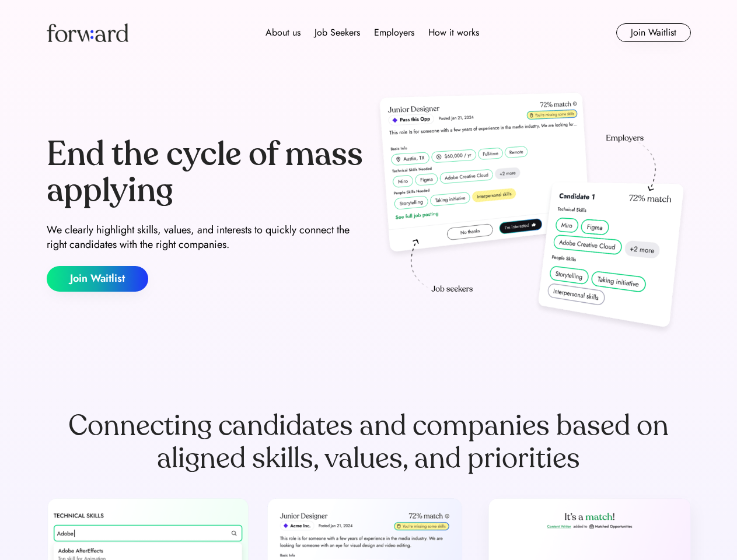  Describe the element at coordinates (205, 172) in the screenshot. I see `div: End the cycle of mass applying` at that location.